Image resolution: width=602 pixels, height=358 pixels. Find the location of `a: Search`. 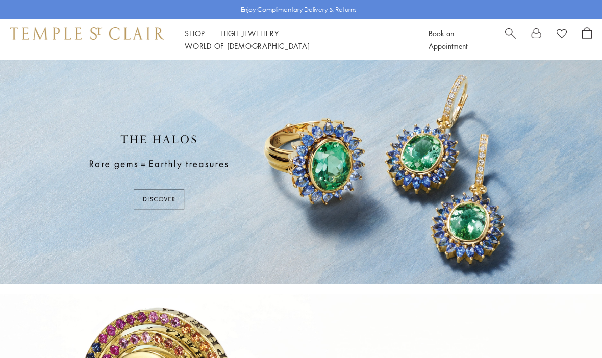

a: Search is located at coordinates (510, 40).